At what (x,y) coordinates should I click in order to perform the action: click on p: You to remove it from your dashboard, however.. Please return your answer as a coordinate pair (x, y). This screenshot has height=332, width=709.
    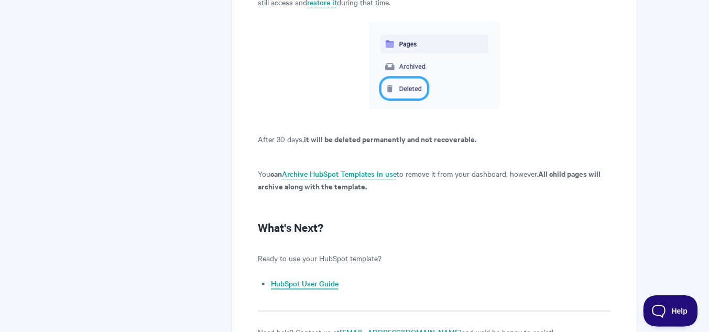
    Looking at the image, I should click on (434, 180).